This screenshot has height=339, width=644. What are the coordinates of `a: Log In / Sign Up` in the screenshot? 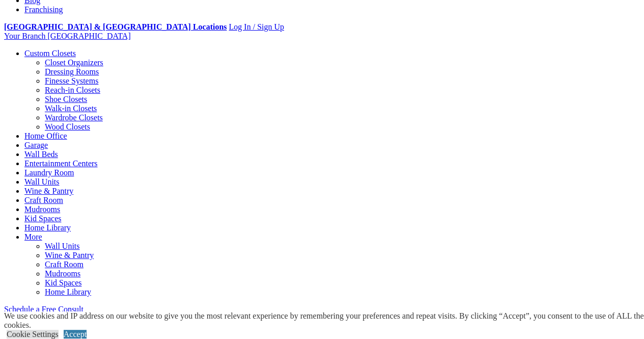 It's located at (256, 26).